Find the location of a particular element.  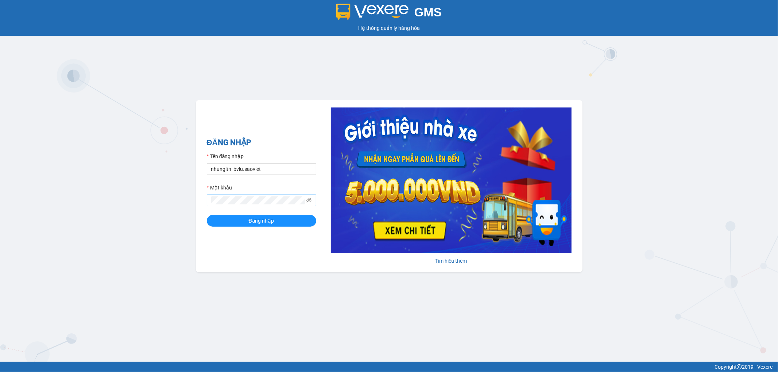

img: logo 2 is located at coordinates (372, 12).